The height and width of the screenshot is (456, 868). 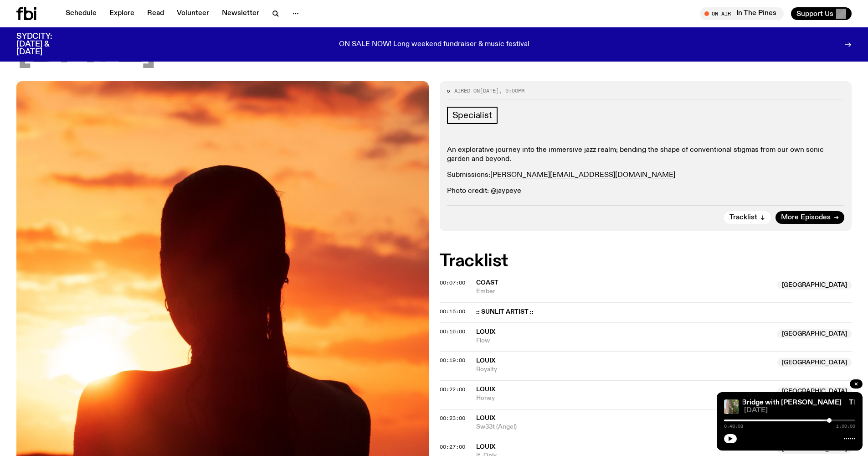 What do you see at coordinates (646, 155) in the screenshot?
I see `p: An explorative journey into the immersive jazz realm; bending the shape of conventional stigmas f...` at bounding box center [646, 155].